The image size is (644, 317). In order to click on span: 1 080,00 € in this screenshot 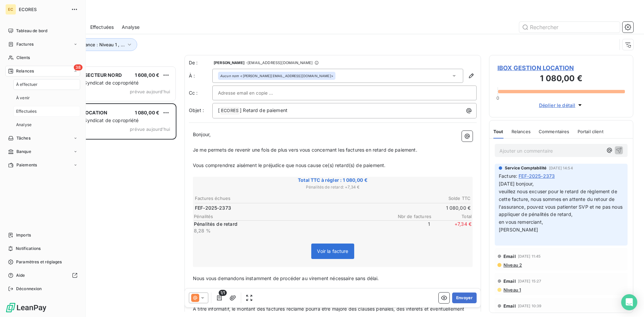, I will do `click(147, 113)`.